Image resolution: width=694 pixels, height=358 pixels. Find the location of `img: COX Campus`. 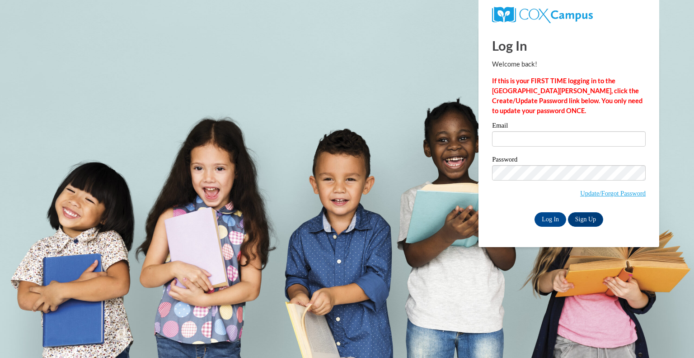

img: COX Campus is located at coordinates (543, 15).